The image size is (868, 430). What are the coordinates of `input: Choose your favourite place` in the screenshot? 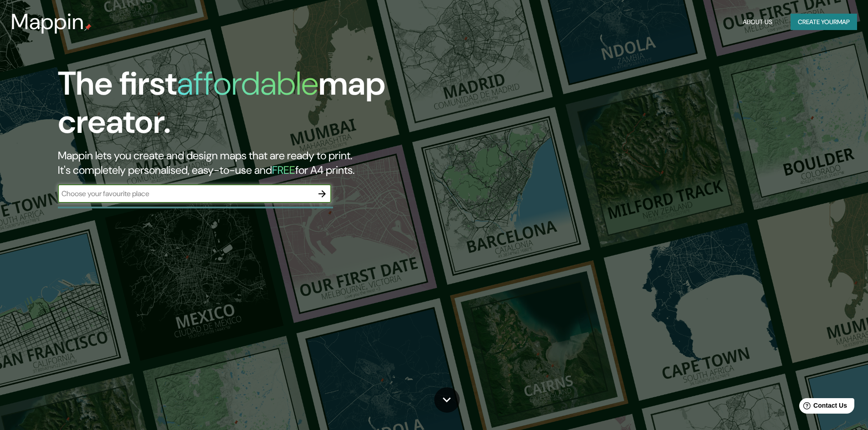 It's located at (185, 194).